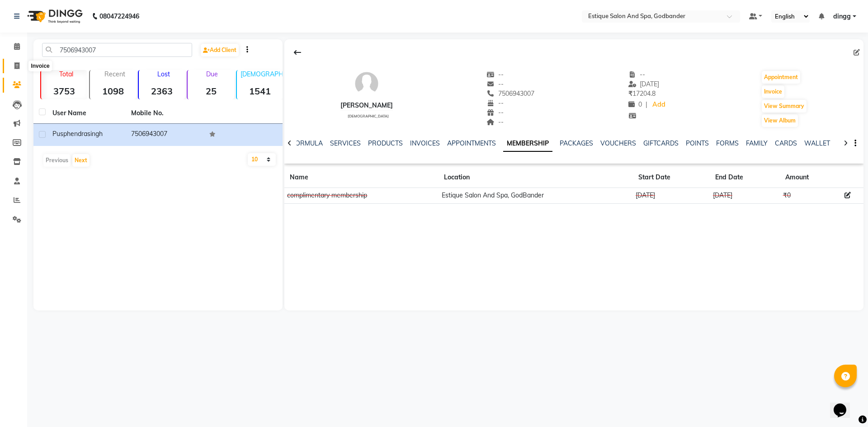  I want to click on strong: 3753, so click(64, 91).